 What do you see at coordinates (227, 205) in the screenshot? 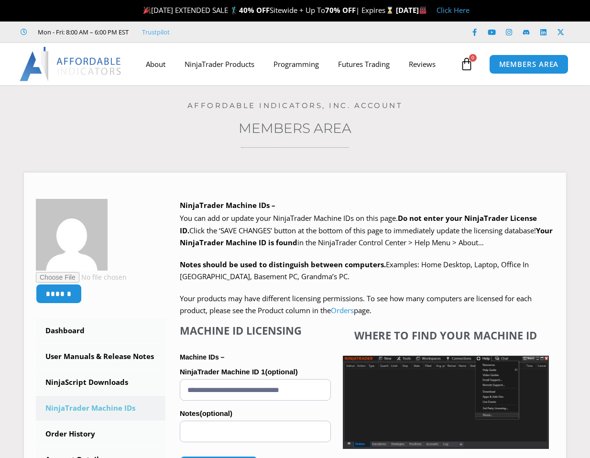
I see `b: NinjaTrader Machine IDs –` at bounding box center [227, 205].